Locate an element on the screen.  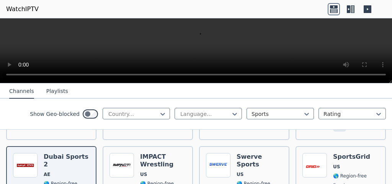
label: Show Geo-blocked is located at coordinates (55, 114).